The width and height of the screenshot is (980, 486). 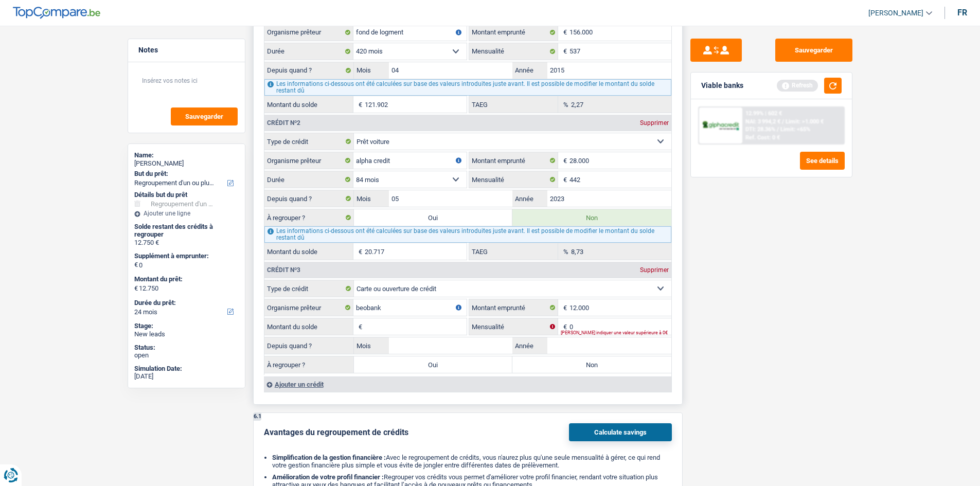 What do you see at coordinates (186, 303) in the screenshot?
I see `label: Durée du prêt:` at bounding box center [186, 303].